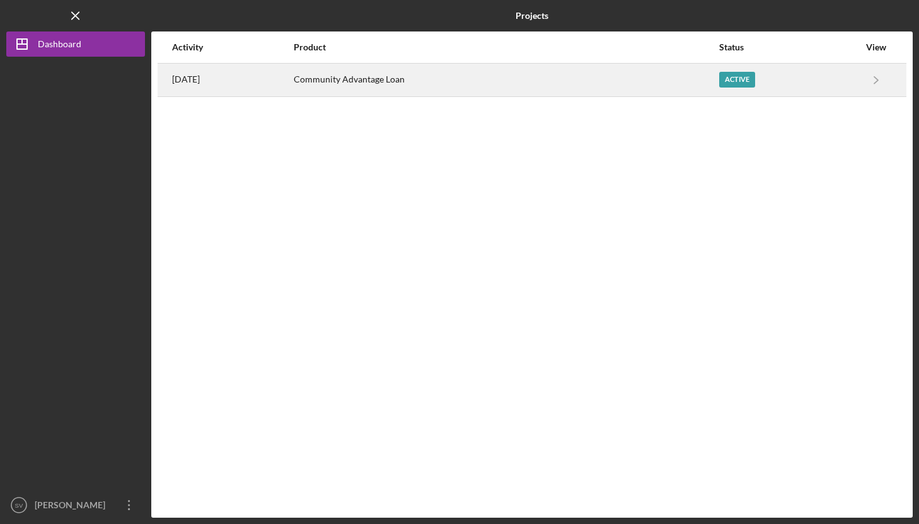  Describe the element at coordinates (76, 44) in the screenshot. I see `button: Dashboard` at that location.